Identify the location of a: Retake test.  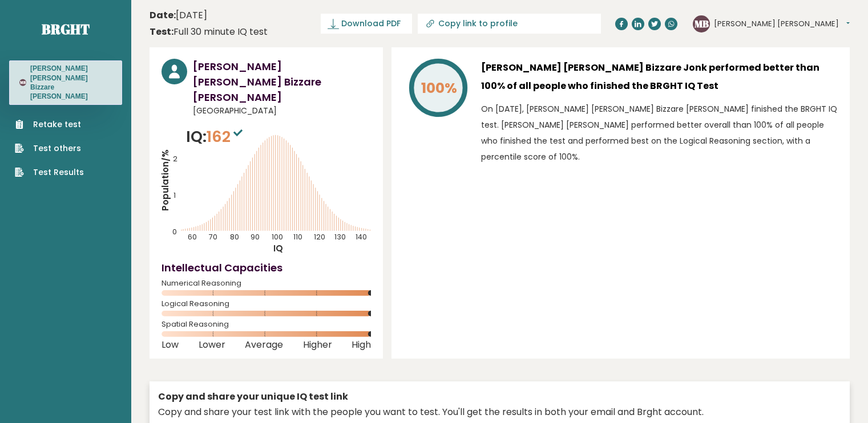
(49, 124).